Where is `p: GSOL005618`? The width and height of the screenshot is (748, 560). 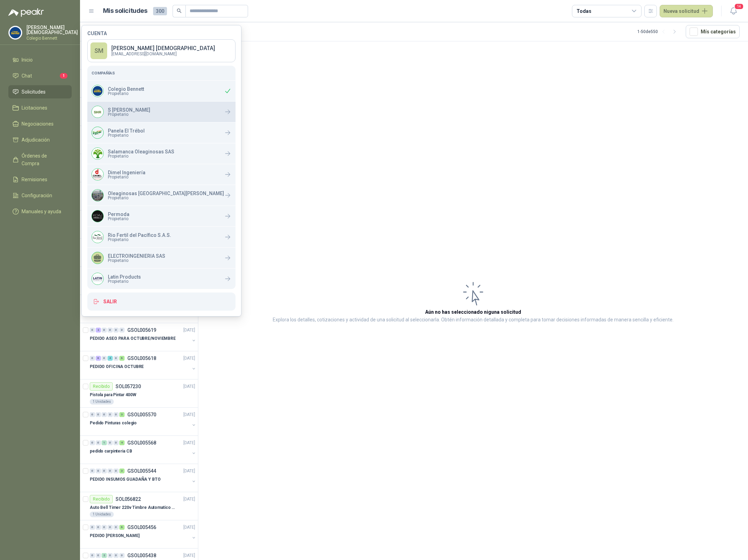
p: GSOL005618 is located at coordinates (141, 358).